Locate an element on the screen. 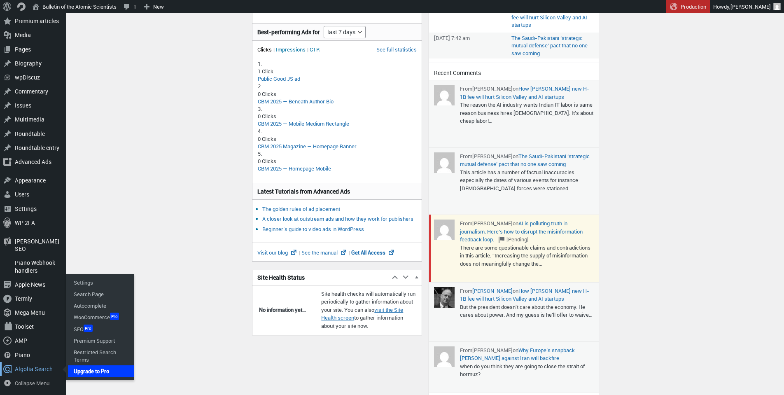 The image size is (784, 395). li: CTR is located at coordinates (315, 49).